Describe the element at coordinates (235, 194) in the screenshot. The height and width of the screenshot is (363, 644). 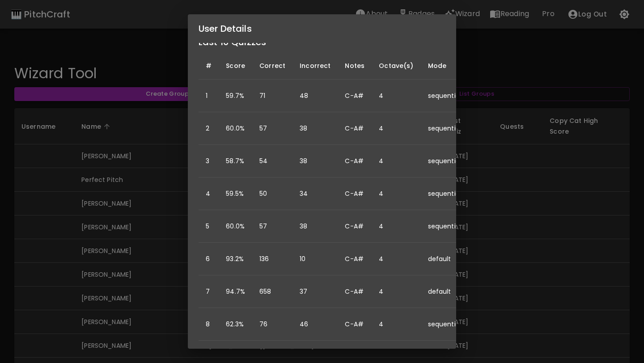
I see `td: 59.5%` at that location.